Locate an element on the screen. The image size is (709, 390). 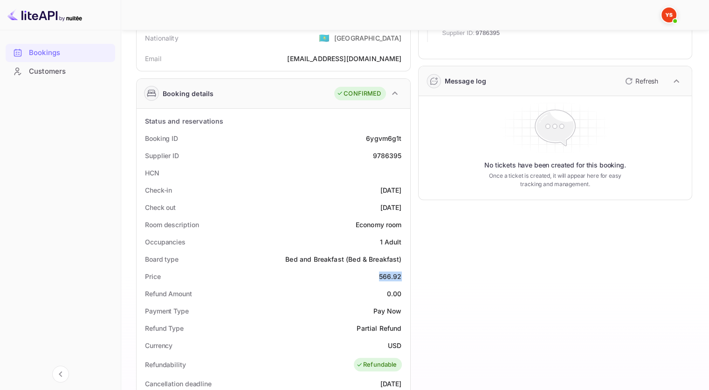
div: CONFIRMED is located at coordinates (358, 94).